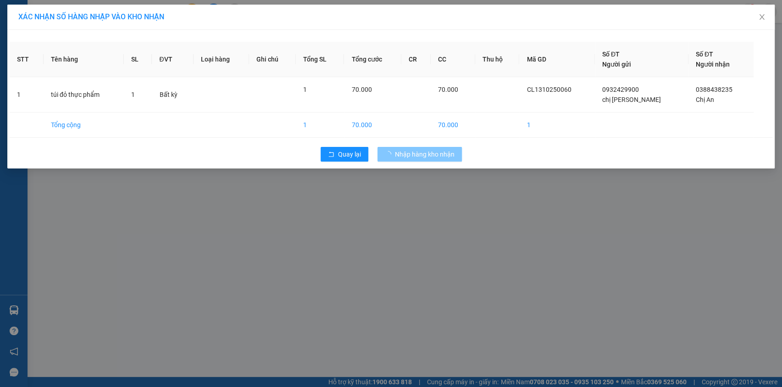 Image resolution: width=782 pixels, height=387 pixels. I want to click on th: Mã GD, so click(557, 59).